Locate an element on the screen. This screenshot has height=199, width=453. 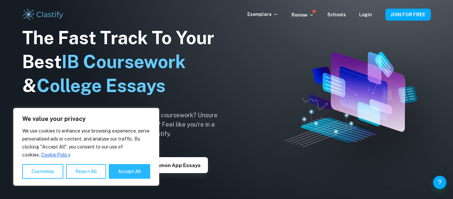
button: Accept All is located at coordinates (129, 171).